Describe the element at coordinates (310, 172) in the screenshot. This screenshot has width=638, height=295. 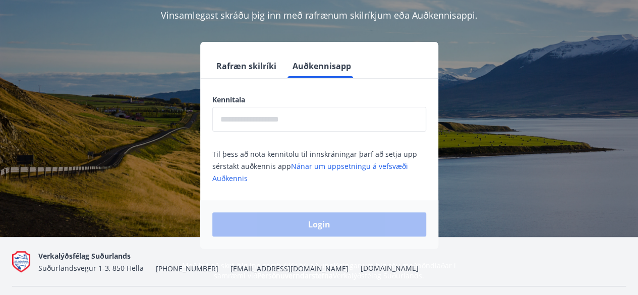
I see `a: Nánar um uppsetningu á vefsvæði Auðkennis` at that location.